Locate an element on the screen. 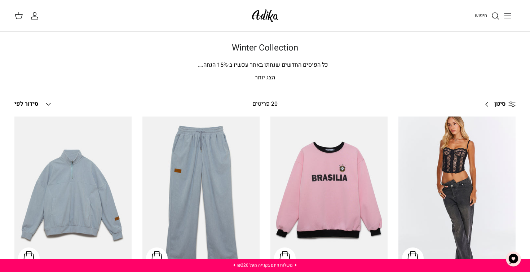  a: ✦ משלוח חינם בקנייה מעל ₪220 ✦ is located at coordinates (265, 265).